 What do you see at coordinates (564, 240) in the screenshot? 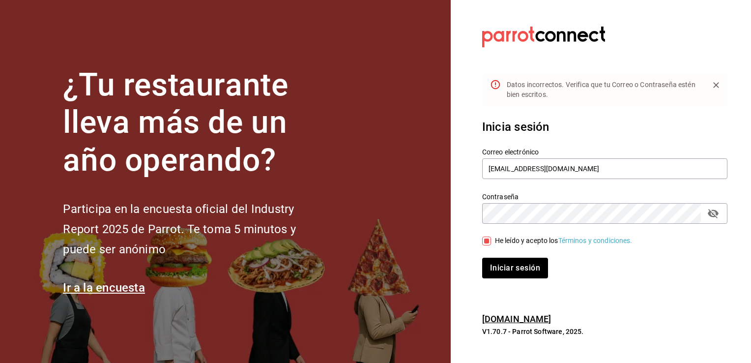
I see `div: He leído y acepto los` at bounding box center [564, 240].